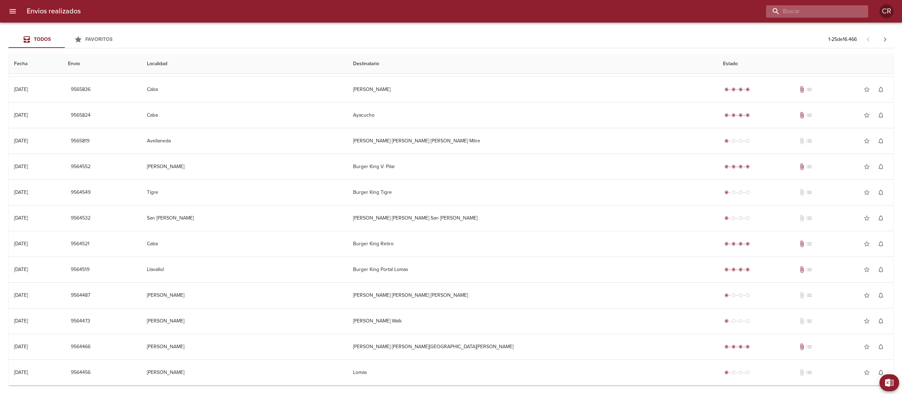  I want to click on button: 9564521, so click(80, 244).